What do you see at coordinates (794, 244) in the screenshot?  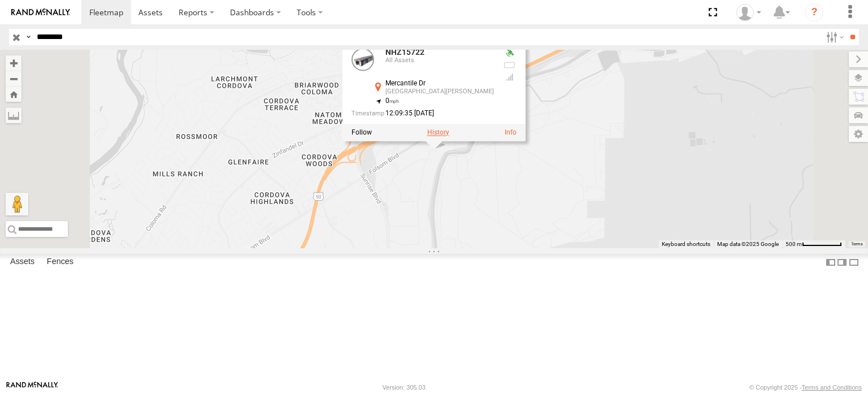 I see `span: 500 m` at bounding box center [794, 244].